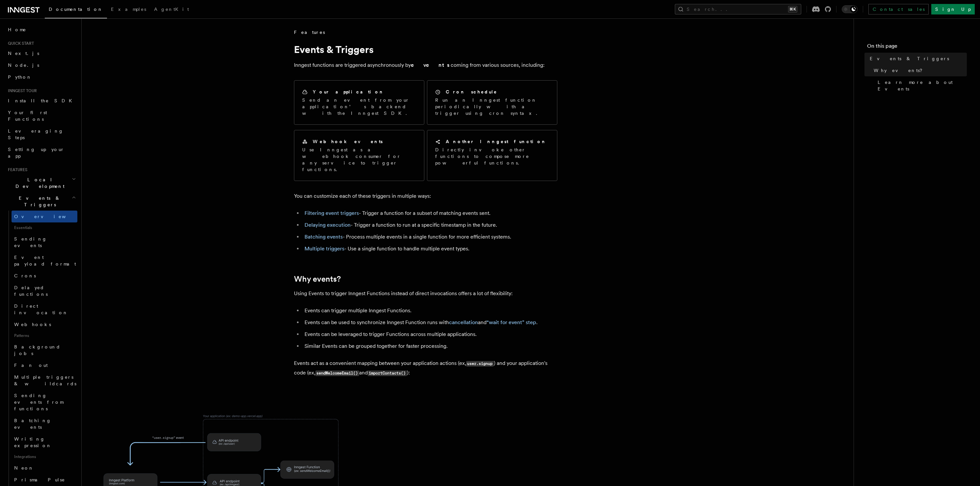  Describe the element at coordinates (492, 157) in the screenshot. I see `p: Directly invoke other functions to compose more powerful functions.` at that location.